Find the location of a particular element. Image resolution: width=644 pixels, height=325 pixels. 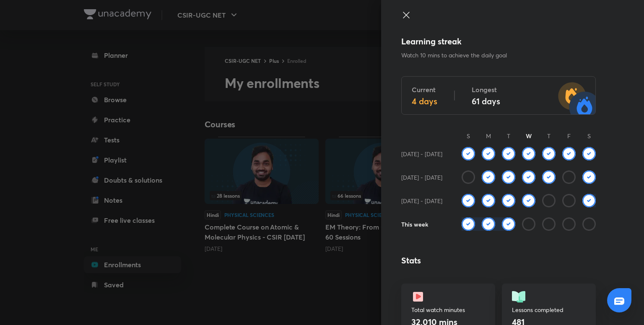

p: F is located at coordinates (569, 136).